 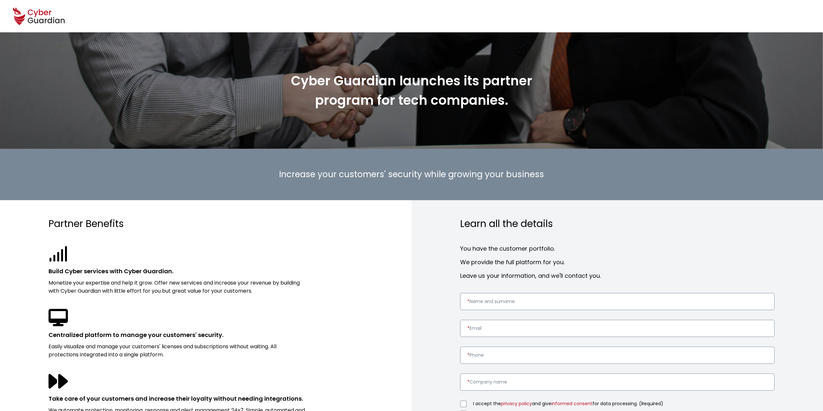 What do you see at coordinates (178, 287) in the screenshot?
I see `p: Monetize your expertise and help it grow. Offer new services and increase your revenue by buildin...` at bounding box center [178, 287].